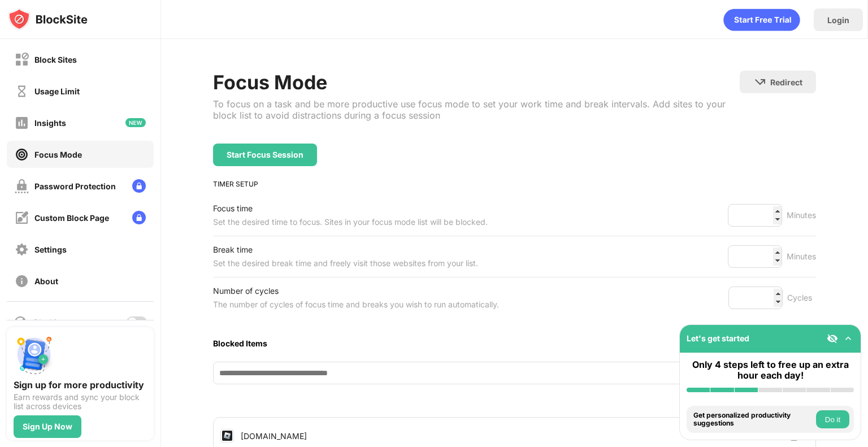  Describe the element at coordinates (81, 402) in the screenshot. I see `div: Earn rewards and sync your block list across devices` at that location.